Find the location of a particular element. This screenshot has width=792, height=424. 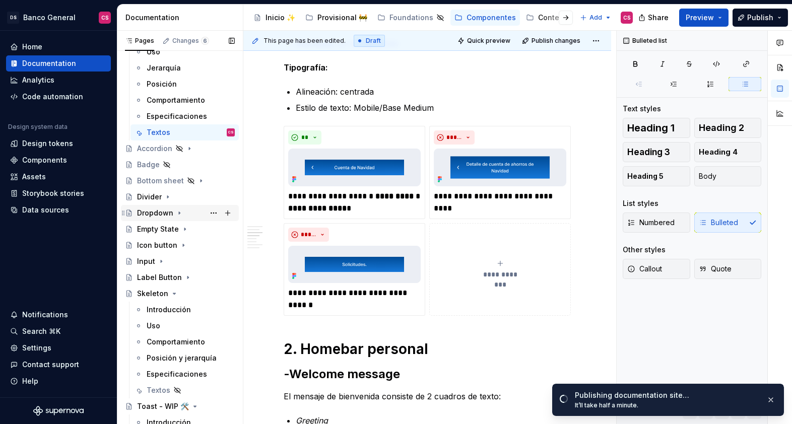

div: Foundations is located at coordinates (411, 18).